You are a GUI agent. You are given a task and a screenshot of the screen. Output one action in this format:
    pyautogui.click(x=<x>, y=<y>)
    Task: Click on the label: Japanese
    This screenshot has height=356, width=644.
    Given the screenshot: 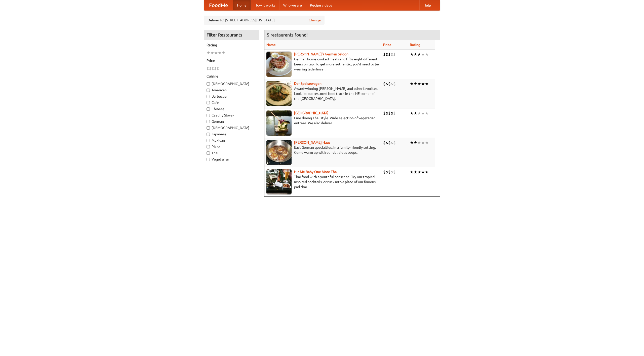 What is the action you would take?
    pyautogui.click(x=231, y=134)
    